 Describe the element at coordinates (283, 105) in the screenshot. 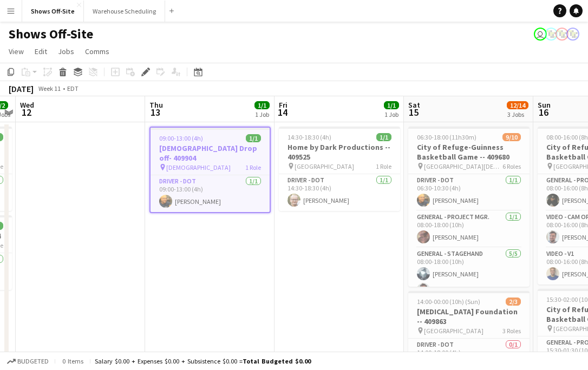

I see `span: Fri` at that location.